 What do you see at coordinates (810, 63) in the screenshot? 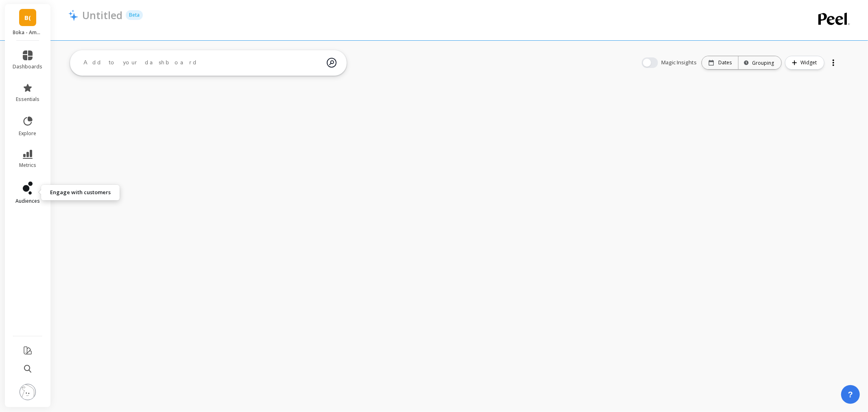
I see `span: Widget` at bounding box center [810, 63].